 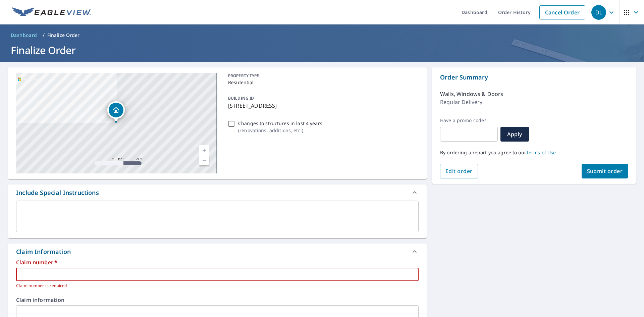 I want to click on span: Submit order, so click(x=605, y=171).